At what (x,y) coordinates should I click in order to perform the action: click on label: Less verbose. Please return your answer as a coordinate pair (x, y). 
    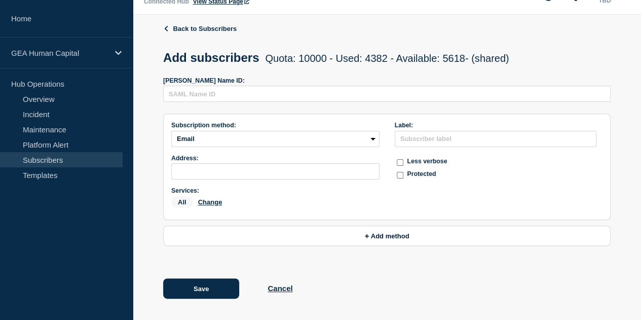
    Looking at the image, I should click on (427, 161).